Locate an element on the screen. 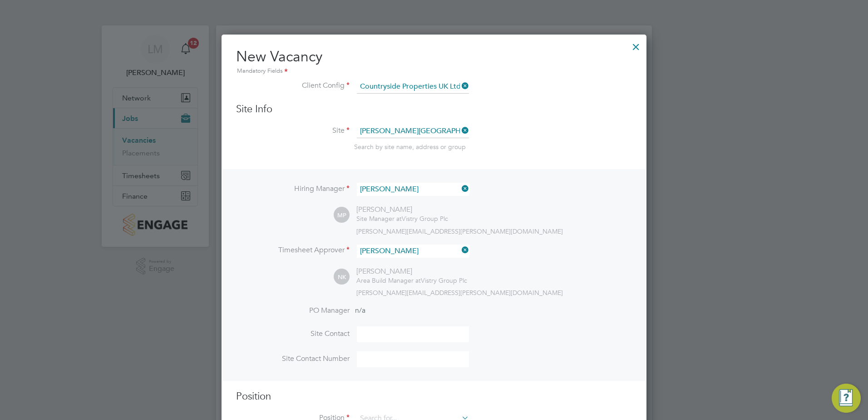 This screenshot has width=868, height=420. span: n/a is located at coordinates (360, 310).